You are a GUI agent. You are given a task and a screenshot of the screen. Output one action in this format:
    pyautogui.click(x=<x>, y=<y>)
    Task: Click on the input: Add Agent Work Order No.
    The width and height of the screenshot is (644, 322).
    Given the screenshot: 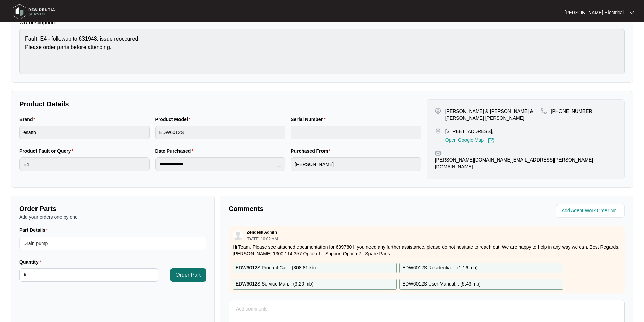 What is the action you would take?
    pyautogui.click(x=591, y=211)
    